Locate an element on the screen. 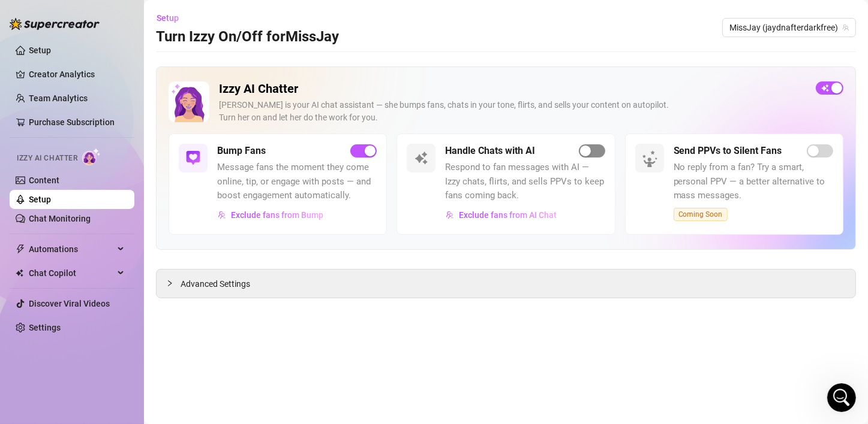  a: Settings is located at coordinates (45, 328).